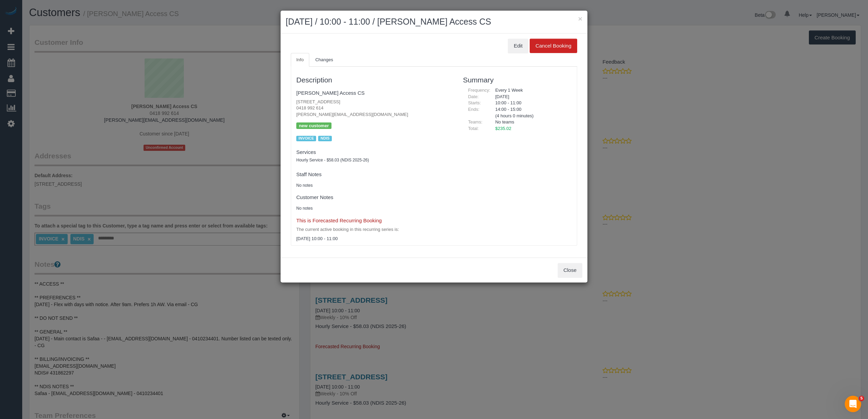 Image resolution: width=868 pixels, height=419 pixels. What do you see at coordinates (476, 121) in the screenshot?
I see `span: Teams:` at bounding box center [476, 121].